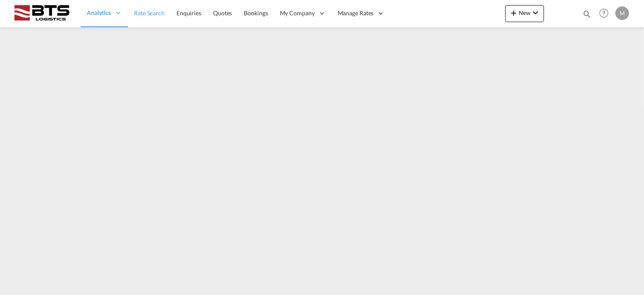  Describe the element at coordinates (524, 12) in the screenshot. I see `span: New` at that location.